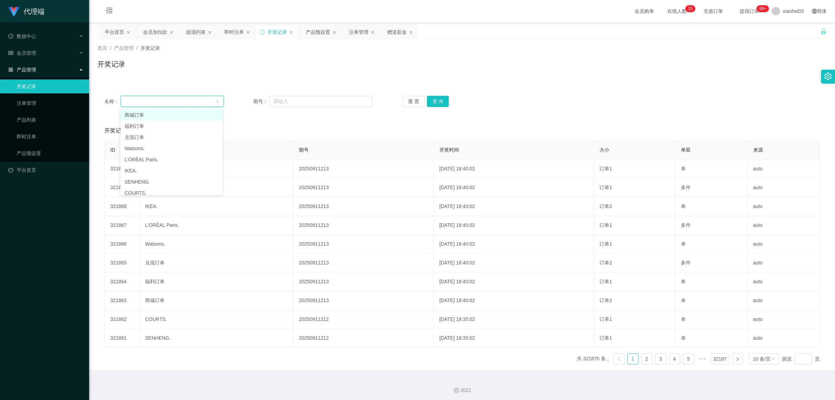 The height and width of the screenshot is (400, 835). Describe the element at coordinates (677, 11) in the screenshot. I see `span: 在线人数` at that location.